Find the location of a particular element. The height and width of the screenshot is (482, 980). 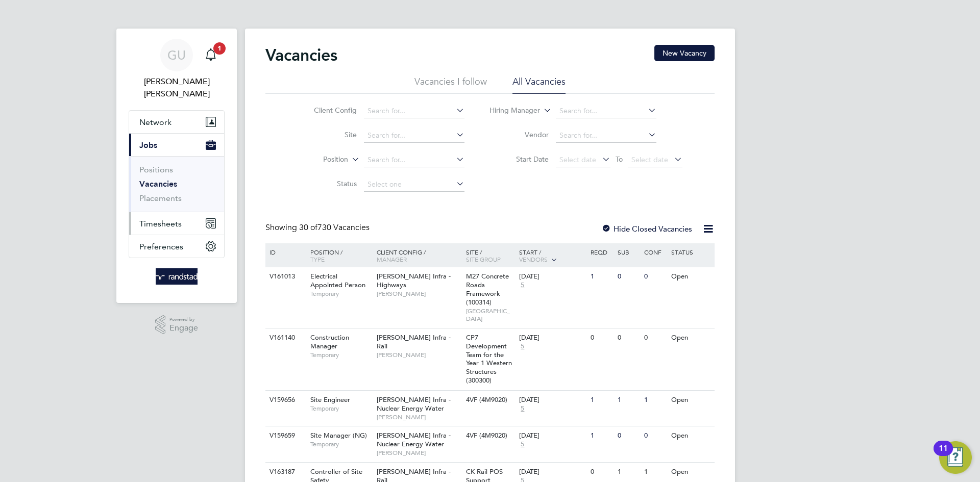

div: Conf is located at coordinates (655, 252).